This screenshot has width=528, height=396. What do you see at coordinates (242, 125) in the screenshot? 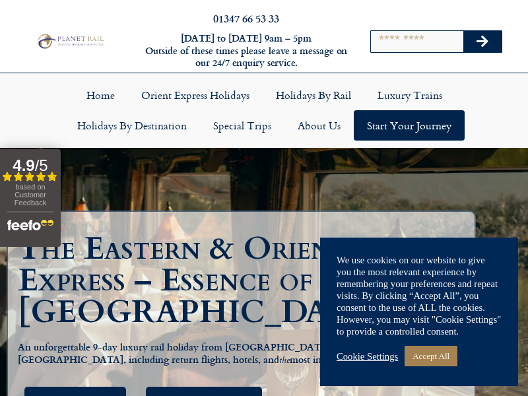
I see `a: Special Trips` at bounding box center [242, 125].